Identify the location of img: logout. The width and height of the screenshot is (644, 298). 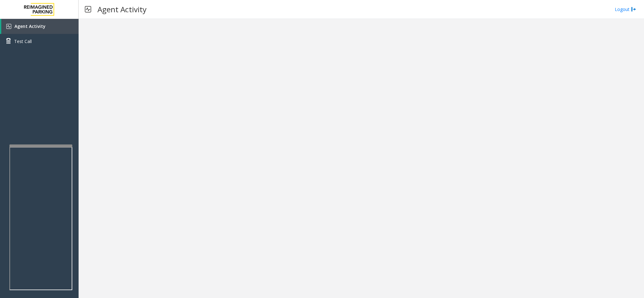
(633, 9).